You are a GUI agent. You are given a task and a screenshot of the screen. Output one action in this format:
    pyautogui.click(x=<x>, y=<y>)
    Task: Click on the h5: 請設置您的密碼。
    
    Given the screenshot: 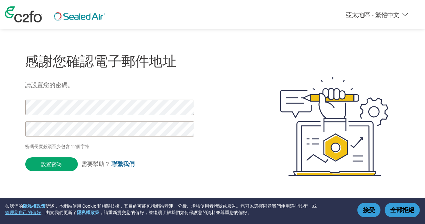 What is the action you would take?
    pyautogui.click(x=138, y=85)
    